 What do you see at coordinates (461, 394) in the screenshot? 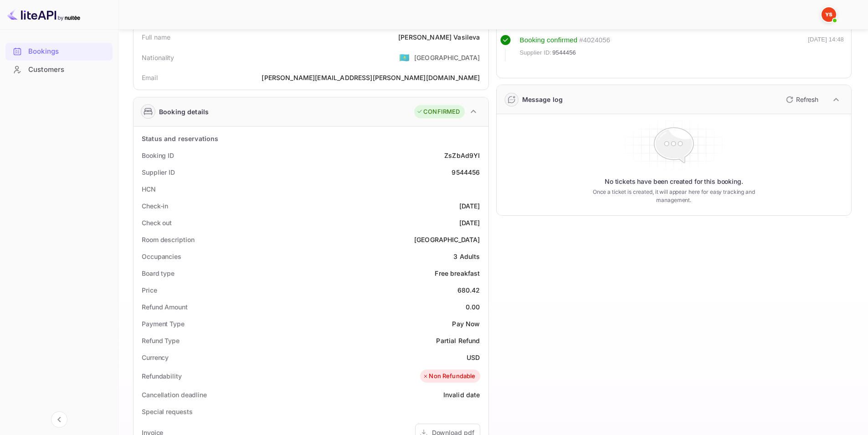
I see `div: Invalid date` at bounding box center [461, 394].